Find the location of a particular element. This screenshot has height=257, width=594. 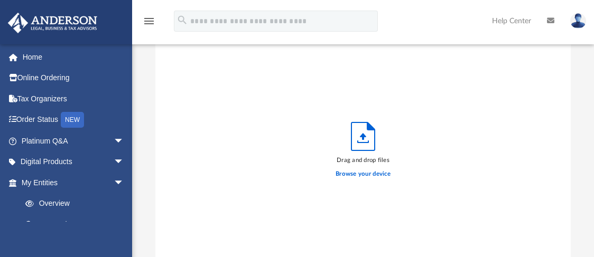

a: Digital Productsarrow_drop_down is located at coordinates (73, 162).